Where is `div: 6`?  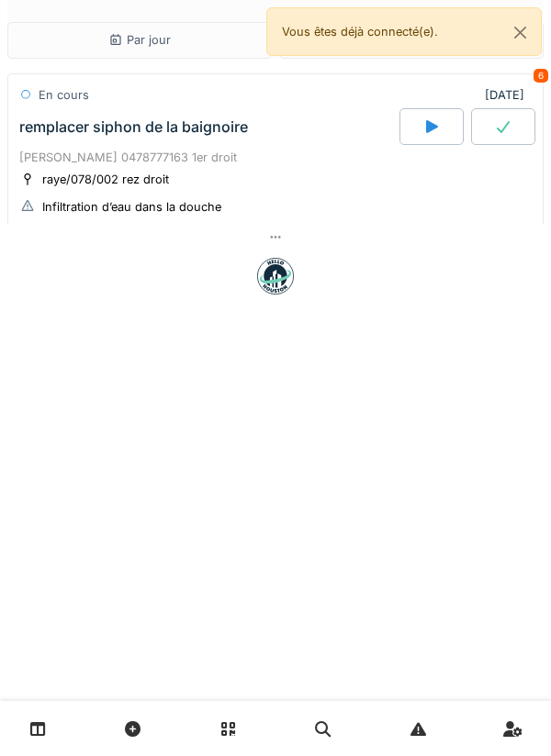 div: 6 is located at coordinates (541, 76).